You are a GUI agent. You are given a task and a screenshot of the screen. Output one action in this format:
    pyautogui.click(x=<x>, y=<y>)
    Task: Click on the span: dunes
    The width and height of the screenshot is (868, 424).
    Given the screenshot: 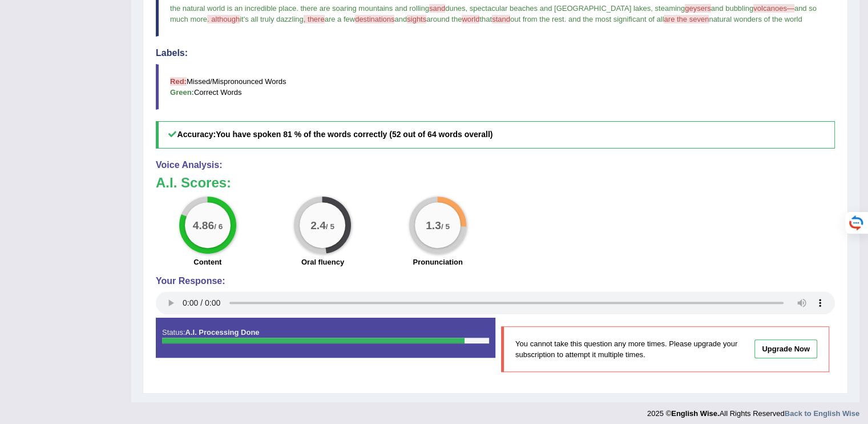 What is the action you would take?
    pyautogui.click(x=455, y=8)
    